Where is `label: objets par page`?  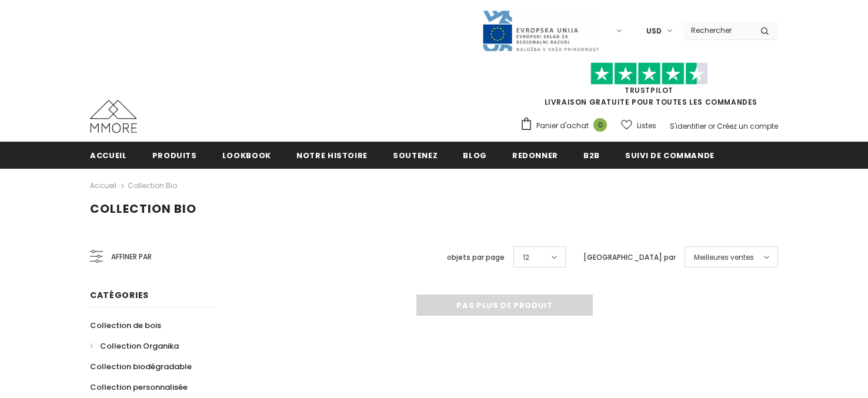
label: objets par page is located at coordinates (476, 258).